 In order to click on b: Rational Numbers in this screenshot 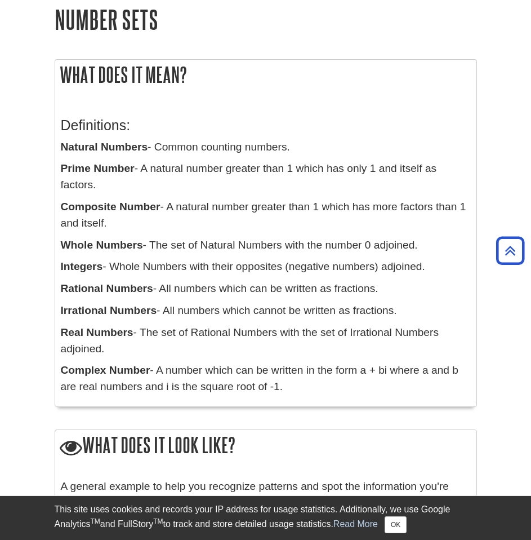, I will do `click(107, 288)`.